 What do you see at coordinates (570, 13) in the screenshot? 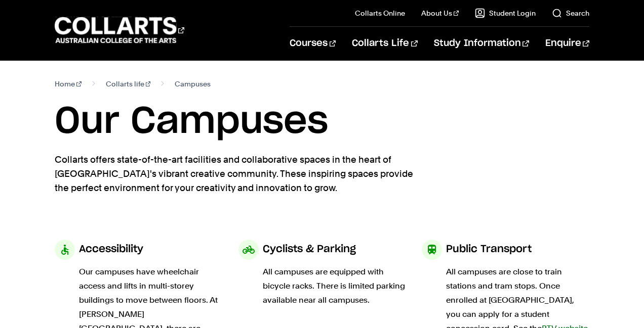
I see `a: Search` at bounding box center [570, 13].